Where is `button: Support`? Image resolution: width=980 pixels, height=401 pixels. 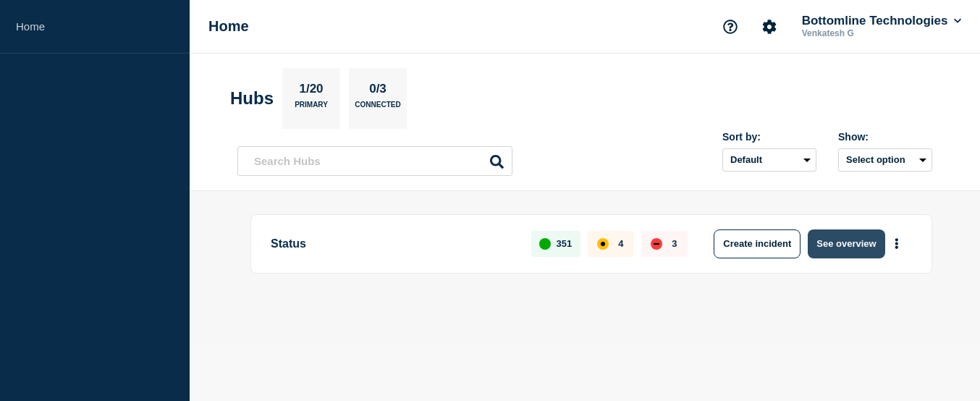
button: Support is located at coordinates (730, 27).